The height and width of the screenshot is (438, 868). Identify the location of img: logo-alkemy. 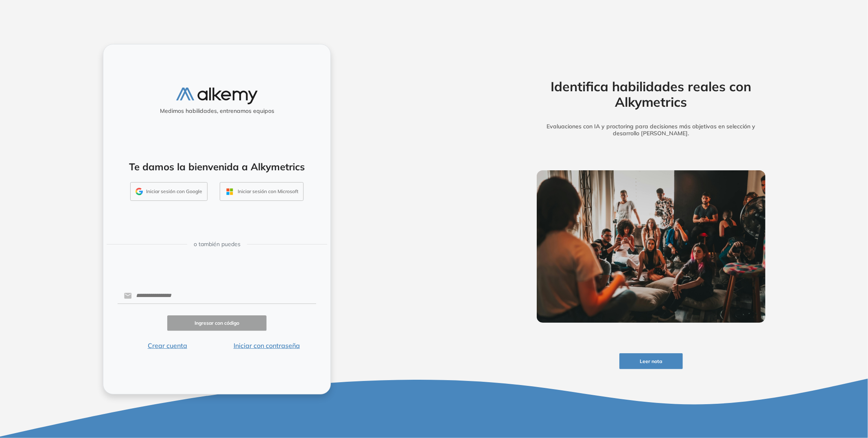
(217, 96).